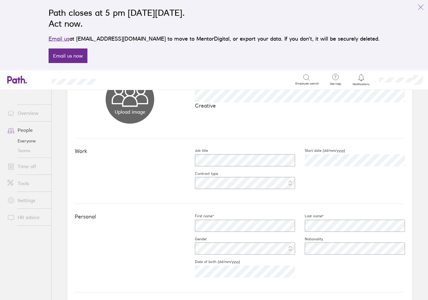 The height and width of the screenshot is (300, 428). I want to click on label: Date of birth (dd/mm/yyyy), so click(212, 262).